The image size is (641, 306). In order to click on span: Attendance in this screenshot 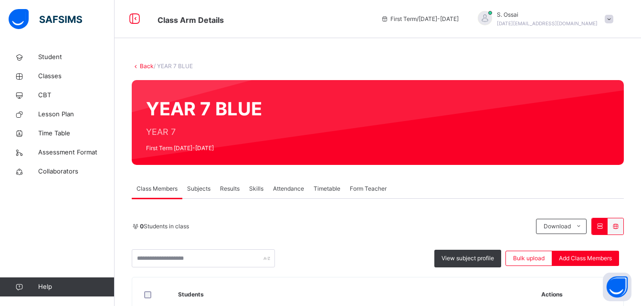, I will do `click(288, 189)`.